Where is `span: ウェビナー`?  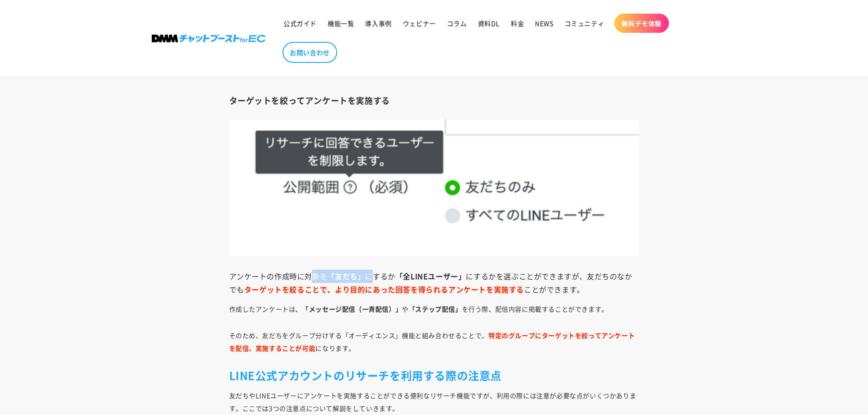
span: ウェビナー is located at coordinates (419, 23).